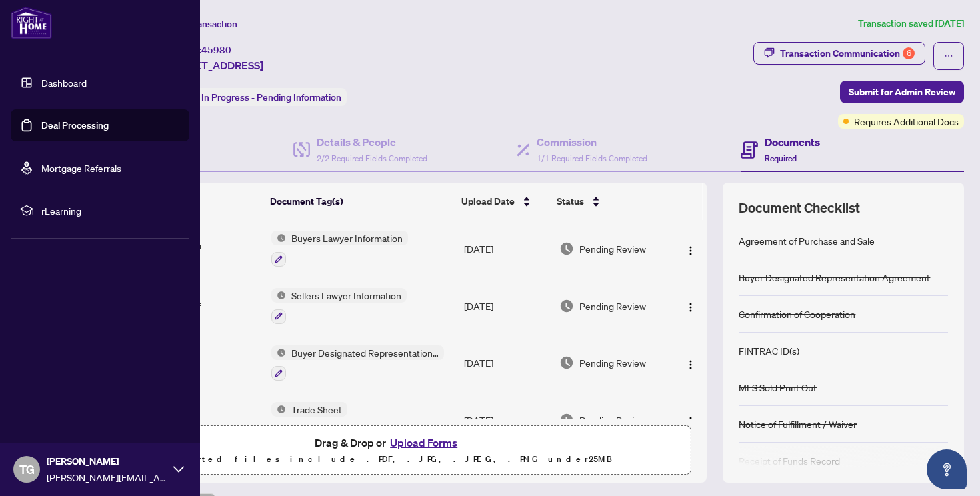  What do you see at coordinates (32, 23) in the screenshot?
I see `img: logo` at bounding box center [32, 23].